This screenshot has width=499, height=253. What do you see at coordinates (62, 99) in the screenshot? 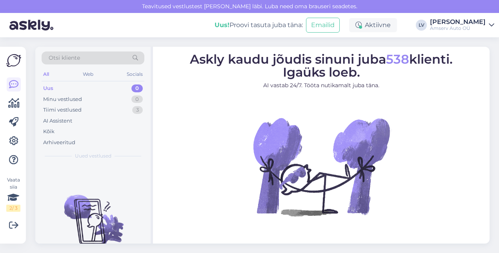
I see `div: Minu vestlused` at bounding box center [62, 99].